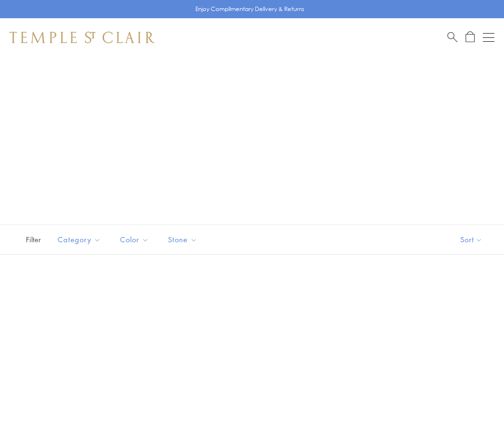 This screenshot has height=426, width=504. Describe the element at coordinates (472, 240) in the screenshot. I see `button: Show sort by` at that location.